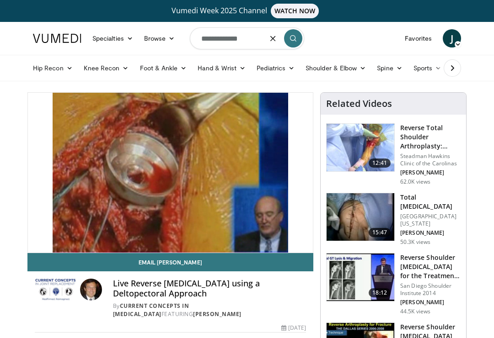  I want to click on span: WATCH NOW, so click(295, 11).